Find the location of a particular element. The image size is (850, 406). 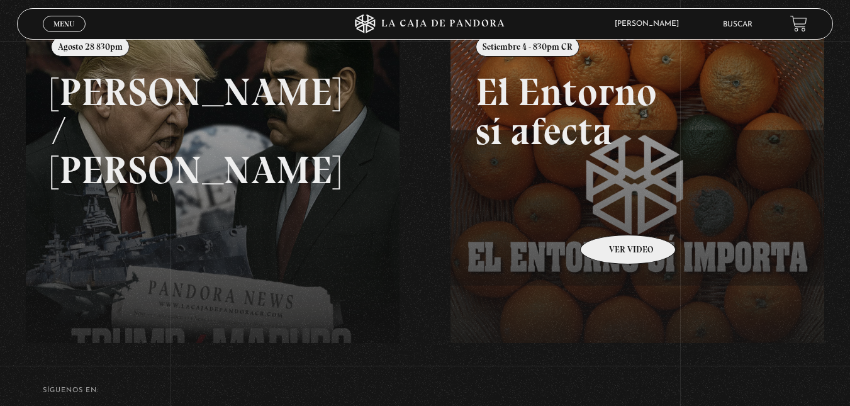

a: Buscar is located at coordinates (737, 25).